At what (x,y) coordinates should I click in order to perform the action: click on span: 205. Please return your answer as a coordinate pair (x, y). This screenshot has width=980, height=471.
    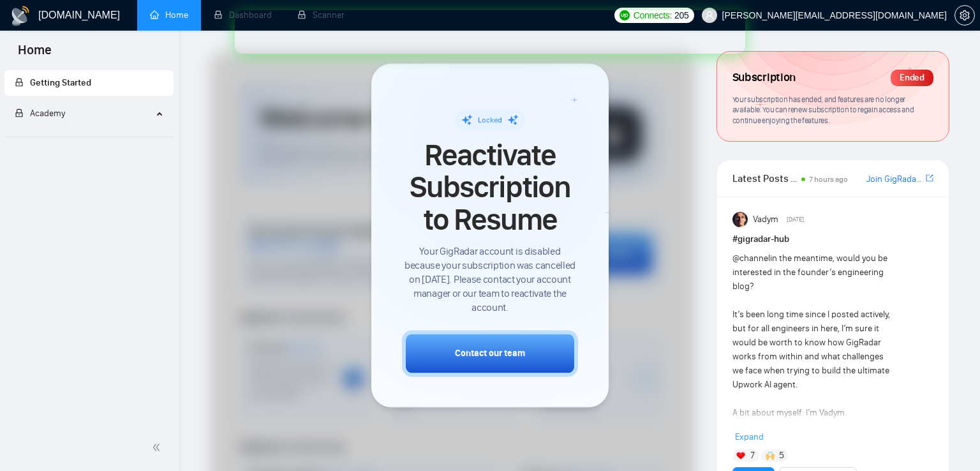
    Looking at the image, I should click on (681, 15).